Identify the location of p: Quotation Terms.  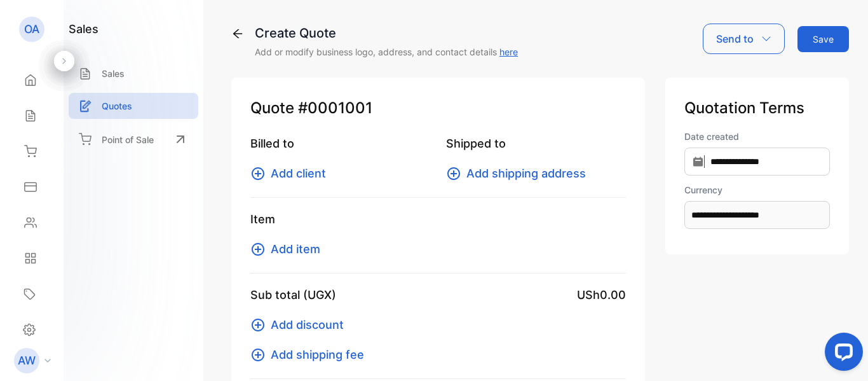
(757, 108).